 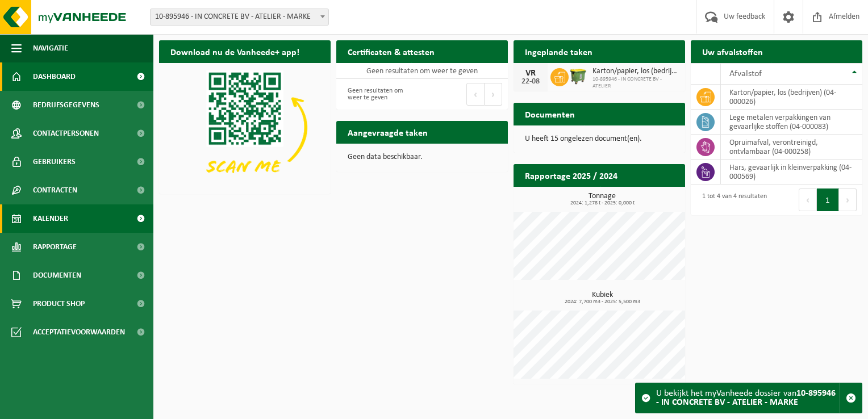 What do you see at coordinates (746, 398) in the screenshot?
I see `strong: 10-895946 - IN CONCRETE BV - ATELIER - MARKE` at bounding box center [746, 398].